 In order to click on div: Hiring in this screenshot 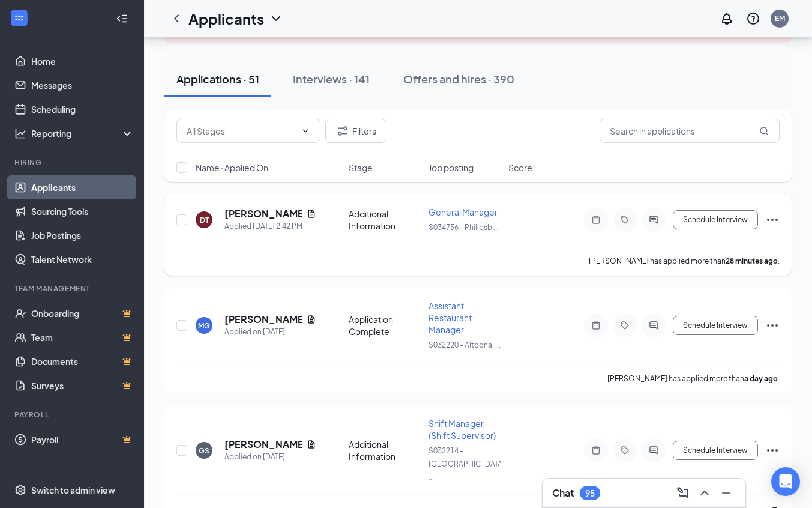, I will do `click(73, 162)`.